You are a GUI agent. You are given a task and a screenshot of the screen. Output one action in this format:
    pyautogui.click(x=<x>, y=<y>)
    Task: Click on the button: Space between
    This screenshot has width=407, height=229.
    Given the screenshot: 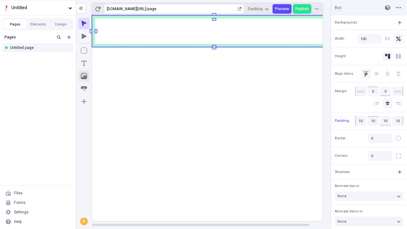 What is the action you would take?
    pyautogui.click(x=398, y=74)
    